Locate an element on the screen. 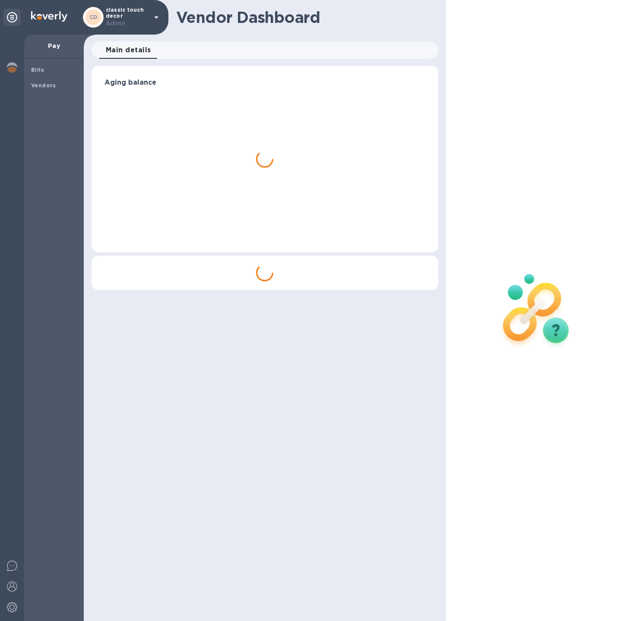  p: classic touch decor is located at coordinates (127, 17).